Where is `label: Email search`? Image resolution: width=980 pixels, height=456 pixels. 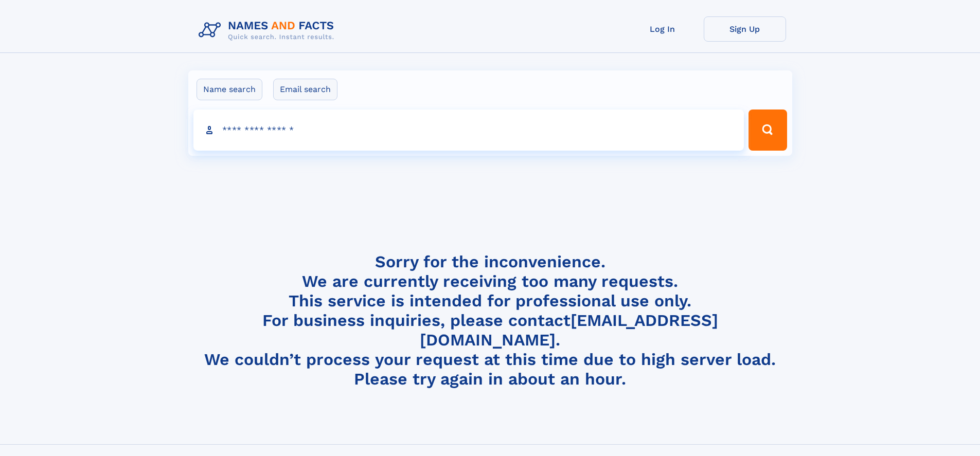
label: Email search is located at coordinates (305, 89).